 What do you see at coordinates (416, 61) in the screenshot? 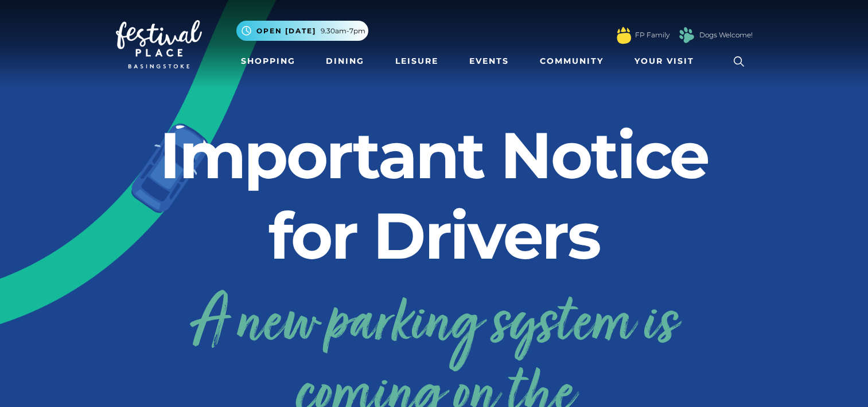
I see `a: Leisure` at bounding box center [416, 61].